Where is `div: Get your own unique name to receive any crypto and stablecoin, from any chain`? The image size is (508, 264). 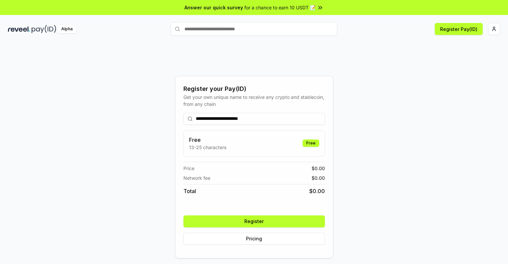
div: Get your own unique name to receive any crypto and stablecoin, from any chain is located at coordinates (254, 101).